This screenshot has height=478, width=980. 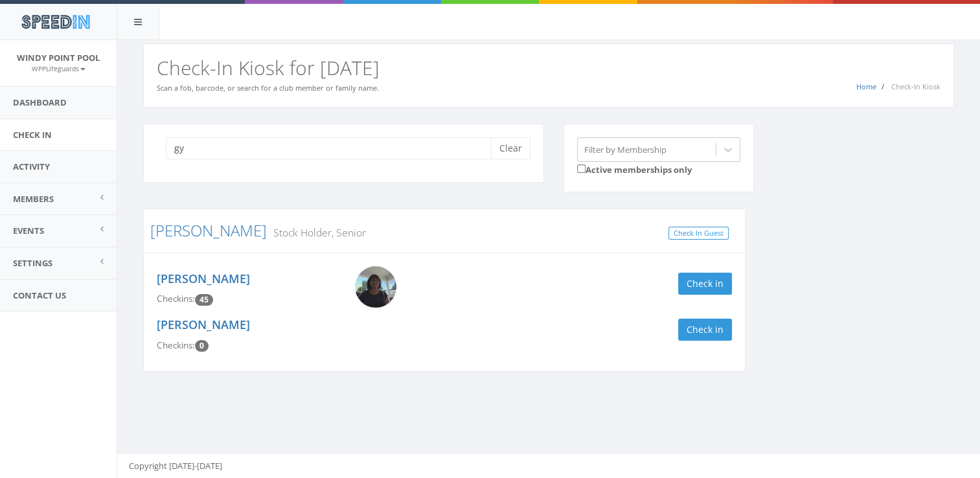 I want to click on a: WPPLifeguards, so click(x=59, y=68).